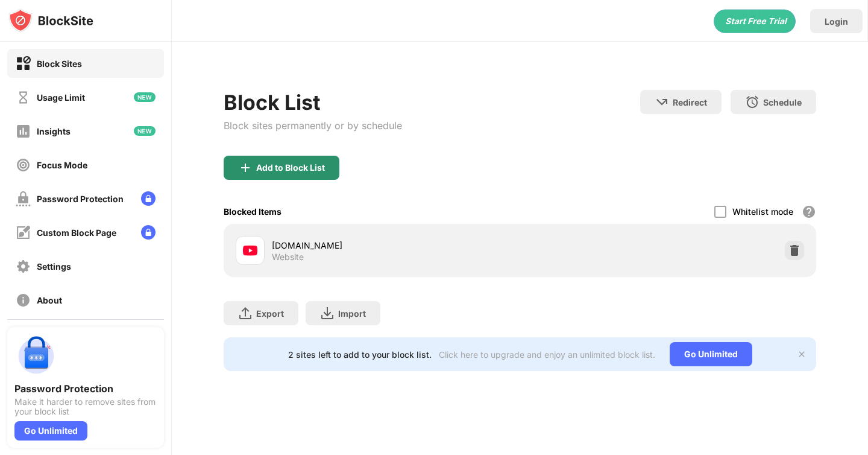 The image size is (868, 455). I want to click on img: password-protection-off.svg, so click(23, 199).